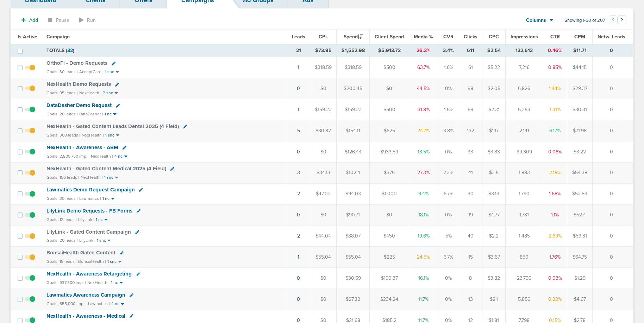  I want to click on td: $2.31, so click(493, 110).